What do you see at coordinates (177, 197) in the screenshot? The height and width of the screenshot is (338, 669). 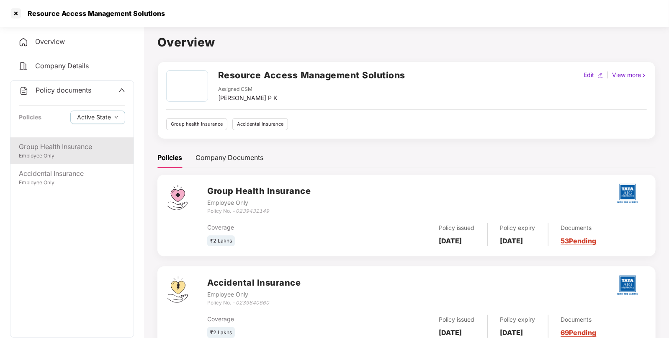 I see `img: svg+xml;base64,PHN2ZyB4bWxucz0iaHR0cDovL3d3dy53My5vcmcvMjAwMC9zdmciIHdpZHRoPSI0Ny43MTQiIGhlaWdodD...` at bounding box center [177, 197].